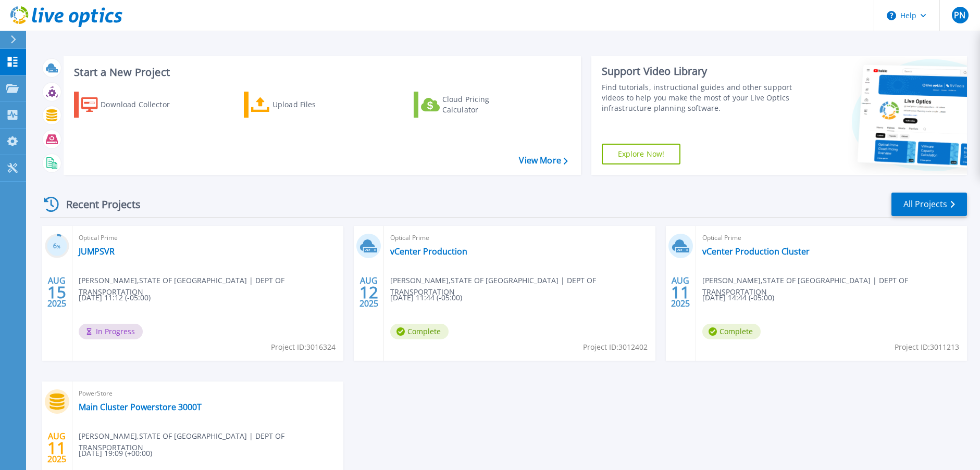 This screenshot has height=470, width=980. Describe the element at coordinates (484, 105) in the screenshot. I see `div: Cloud Pricing Calculator` at that location.